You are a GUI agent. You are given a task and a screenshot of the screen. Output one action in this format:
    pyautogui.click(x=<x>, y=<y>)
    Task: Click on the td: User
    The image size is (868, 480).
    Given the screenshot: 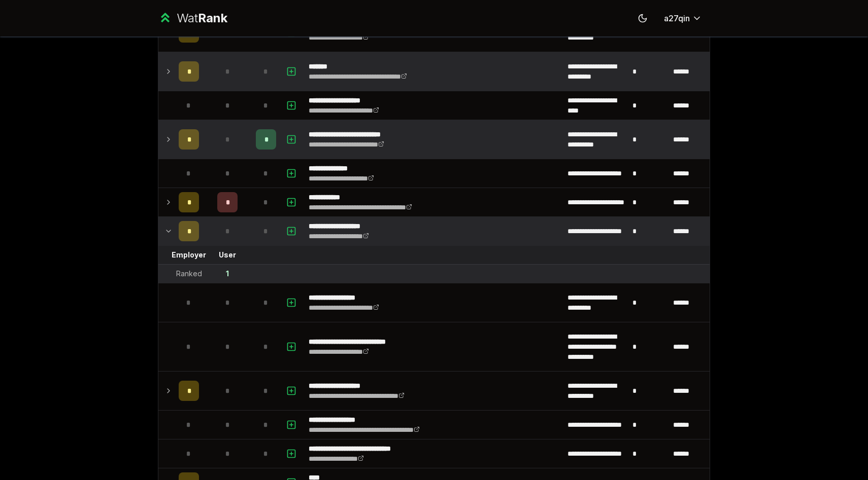 What is the action you would take?
    pyautogui.click(x=228, y=255)
    